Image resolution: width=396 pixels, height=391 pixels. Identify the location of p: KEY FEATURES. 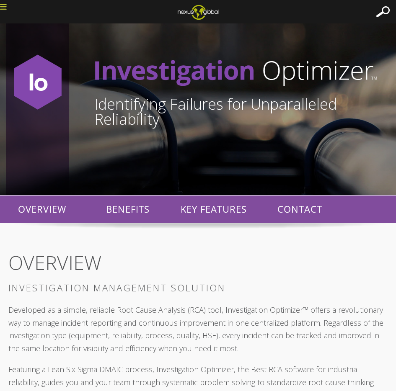
(214, 209).